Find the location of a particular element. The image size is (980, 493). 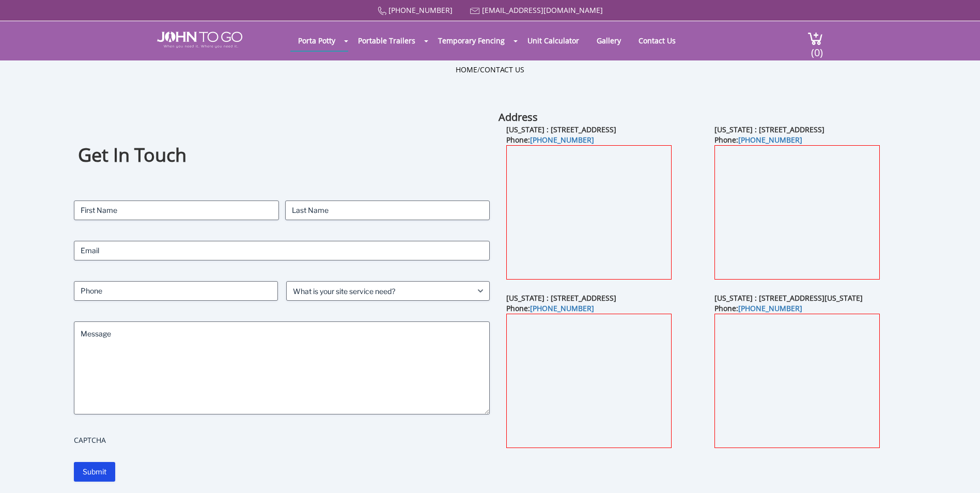

a: Unit Calculator is located at coordinates (553, 40).